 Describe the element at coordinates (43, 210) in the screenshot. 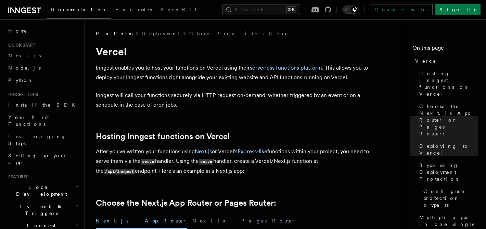

I see `button: Events & Triggers` at that location.